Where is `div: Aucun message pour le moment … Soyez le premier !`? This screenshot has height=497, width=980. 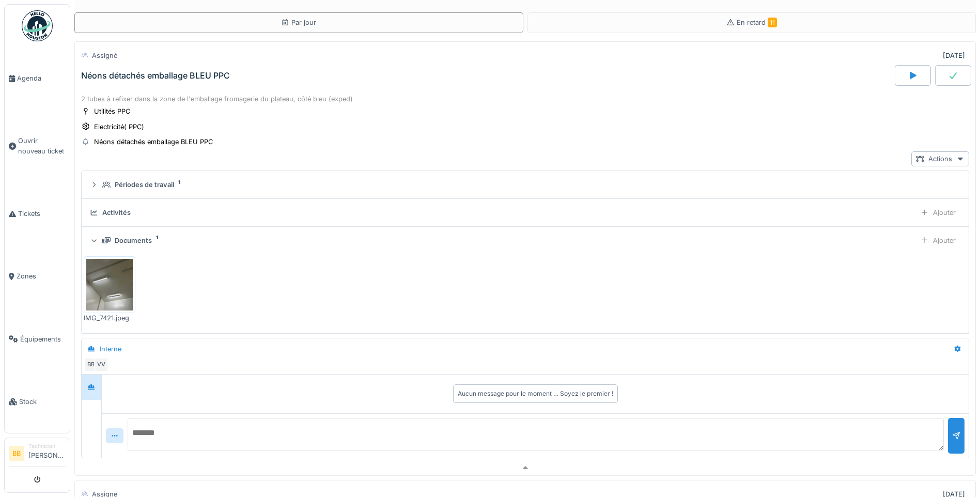
div: Aucun message pour le moment … Soyez le premier ! is located at coordinates (535, 394).